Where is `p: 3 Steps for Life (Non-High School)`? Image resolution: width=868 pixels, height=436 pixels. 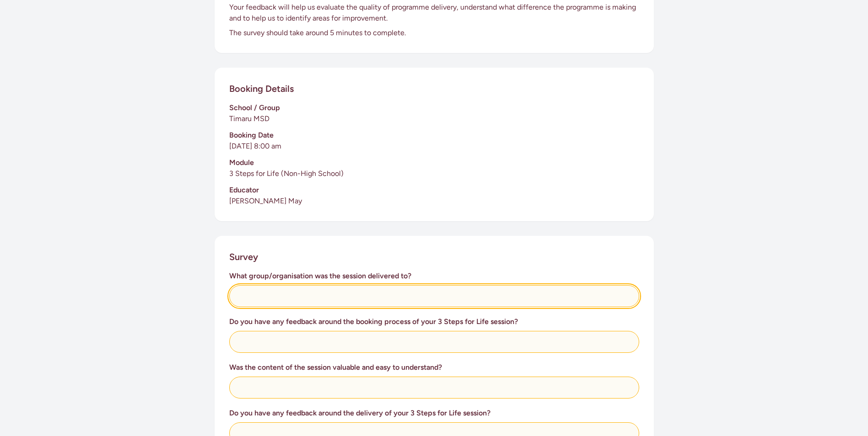
p: 3 Steps for Life (Non-High School) is located at coordinates (434, 174).